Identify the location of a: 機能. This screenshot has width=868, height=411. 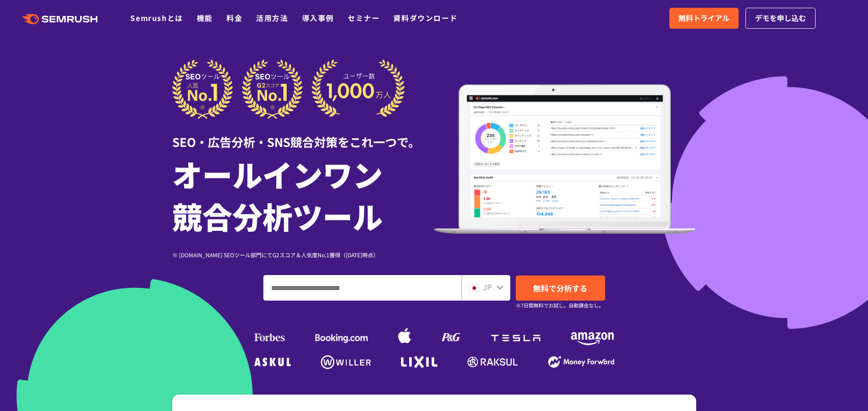
(205, 18).